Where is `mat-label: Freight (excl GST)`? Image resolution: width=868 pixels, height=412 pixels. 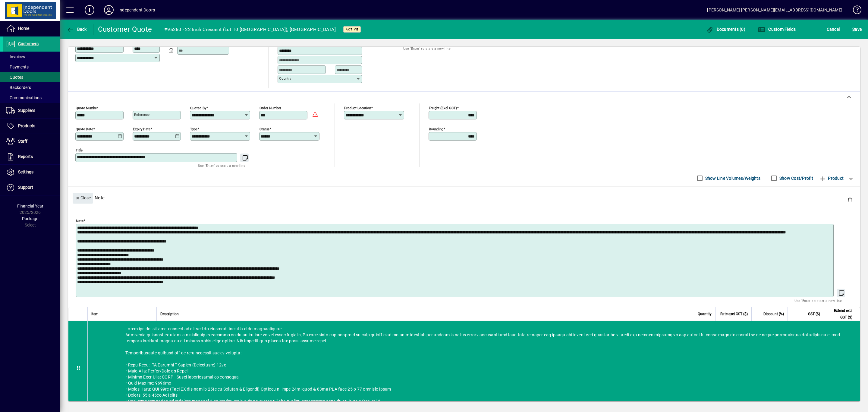 mat-label: Freight (excl GST) is located at coordinates (443, 108).